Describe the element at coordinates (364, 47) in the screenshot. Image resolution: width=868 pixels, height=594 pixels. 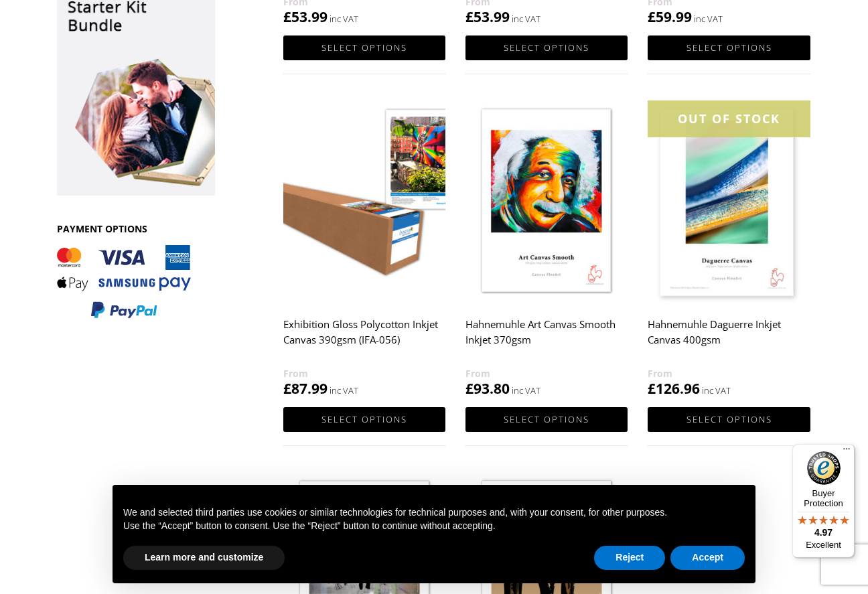
I see `a: Select options for “Exhibition Matte 100% Cotton Inkjet Canvas 370gsm (IFA-054)”` at that location.